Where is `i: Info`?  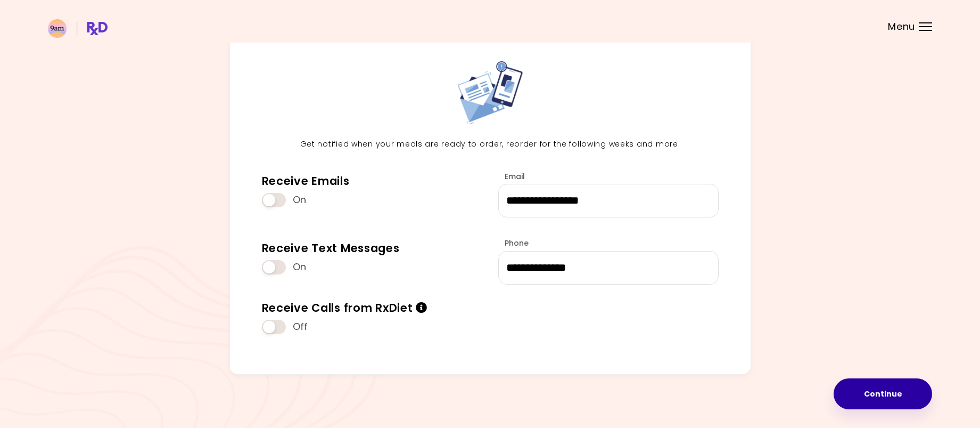 i: Info is located at coordinates (421, 307).